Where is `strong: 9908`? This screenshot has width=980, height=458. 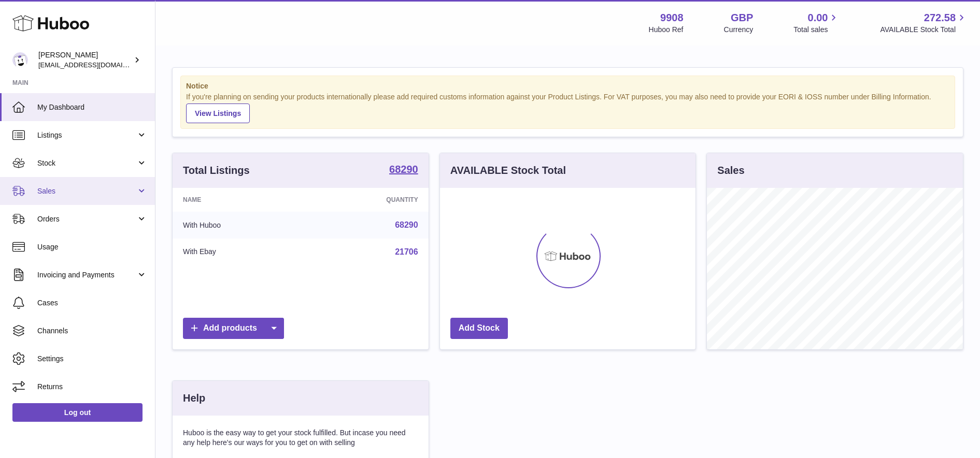 strong: 9908 is located at coordinates (672, 17).